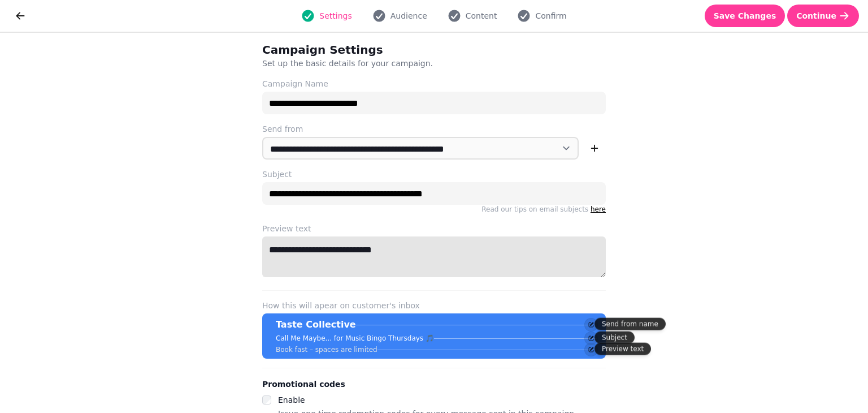  I want to click on span: Save Changes, so click(745, 16).